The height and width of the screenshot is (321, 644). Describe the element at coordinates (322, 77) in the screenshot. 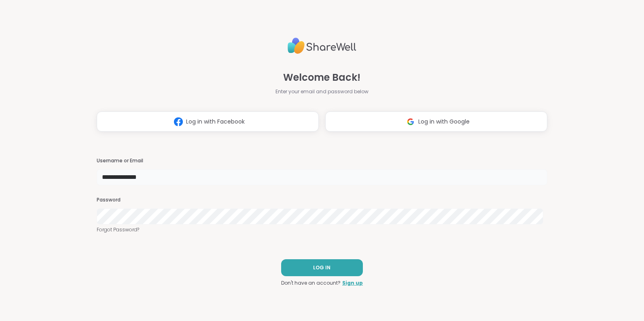

I see `span: Welcome Back!` at that location.